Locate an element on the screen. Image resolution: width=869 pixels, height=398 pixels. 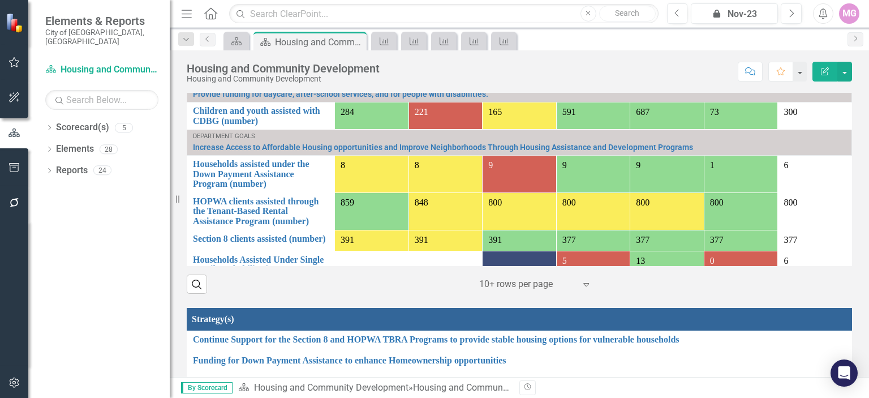
a: Households assisted under the Down Payment Assistance Program (number) is located at coordinates (261, 174).